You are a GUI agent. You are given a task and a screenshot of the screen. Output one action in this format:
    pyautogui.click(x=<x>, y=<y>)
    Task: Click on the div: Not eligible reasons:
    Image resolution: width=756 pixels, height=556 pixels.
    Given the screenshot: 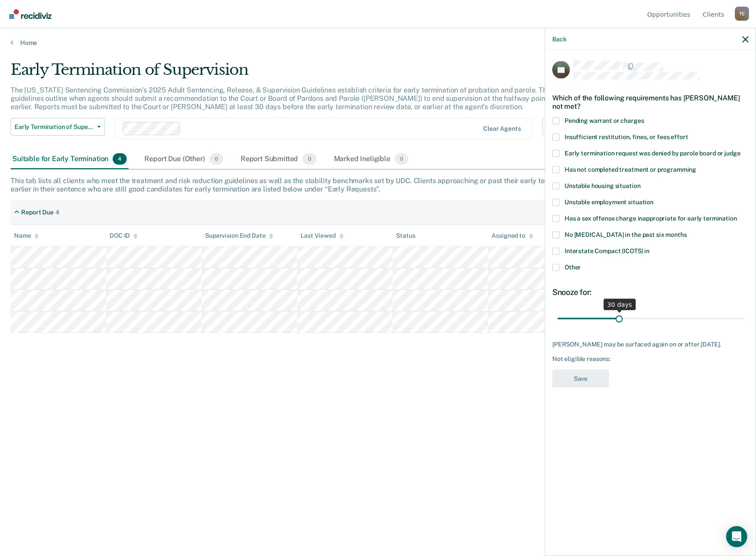 What is the action you would take?
    pyautogui.click(x=650, y=359)
    